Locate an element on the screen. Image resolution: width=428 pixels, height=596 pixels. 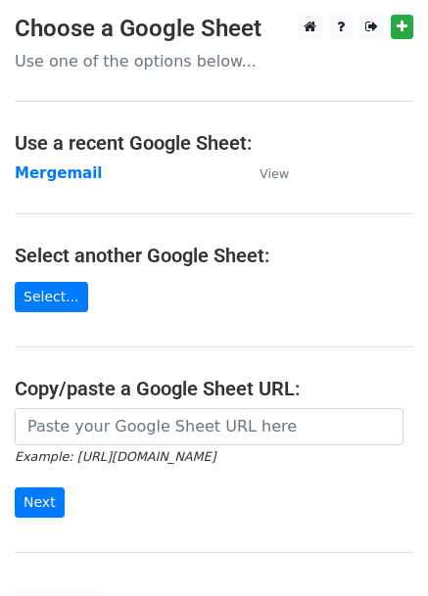
a: Mergemail is located at coordinates (58, 173).